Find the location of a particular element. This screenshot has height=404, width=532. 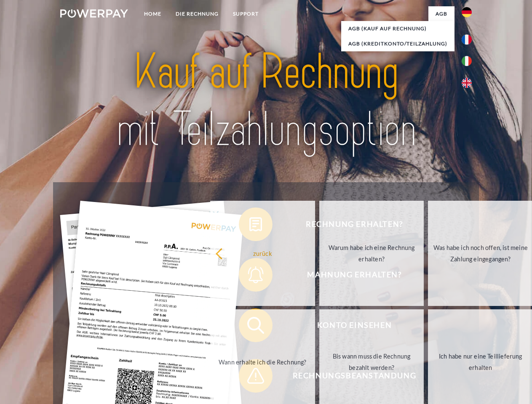

div: Wann erhalte ich die Rechnung? is located at coordinates (263, 362).